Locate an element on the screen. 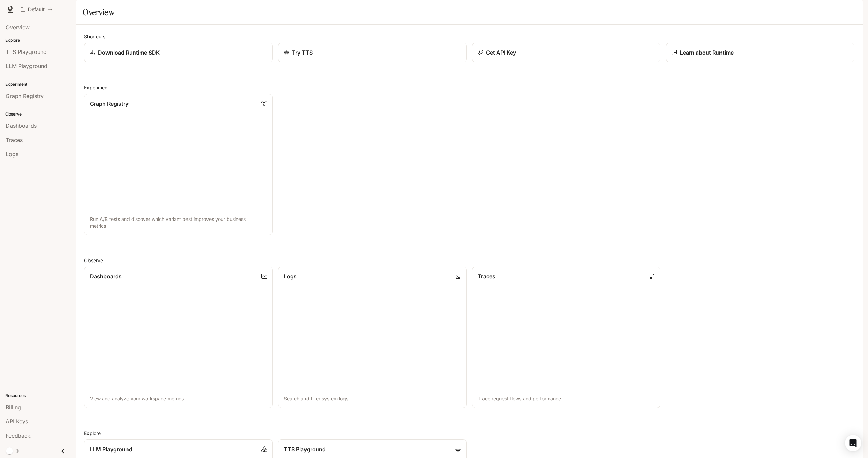 The image size is (868, 458). a: TracesTrace request flows and performance is located at coordinates (566, 337).